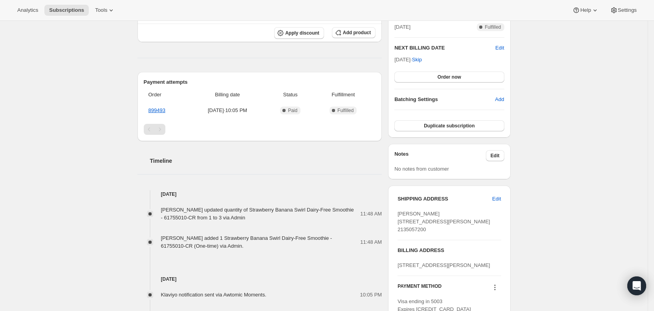 This screenshot has width=654, height=311. Describe the element at coordinates (449, 126) in the screenshot. I see `span: Duplicate subscription` at that location.